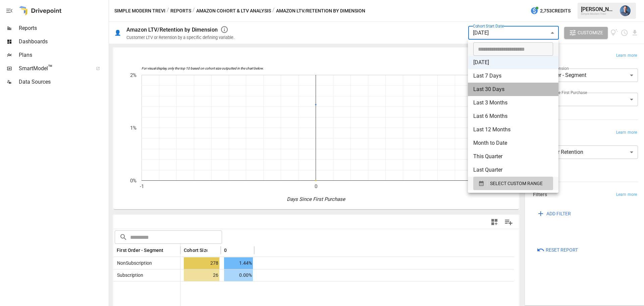  I want to click on li: Last 30 Days, so click(513, 89).